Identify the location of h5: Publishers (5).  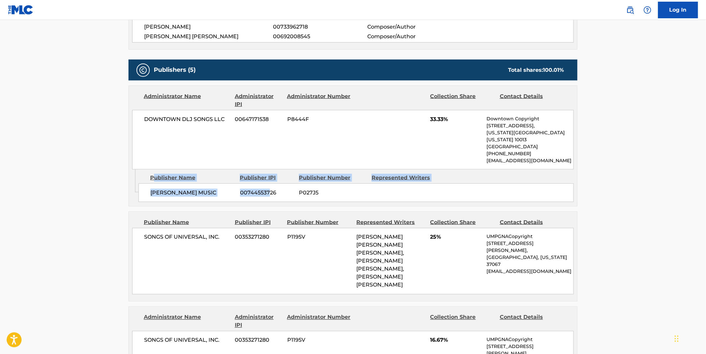
(175, 70).